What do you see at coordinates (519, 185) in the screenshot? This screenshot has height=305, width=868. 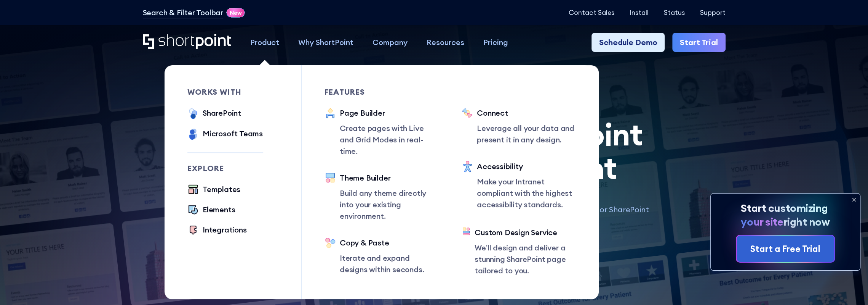 I see `a: AccessibilityMake your Intranet compliant with the highest accessibility standards.` at bounding box center [519, 185].